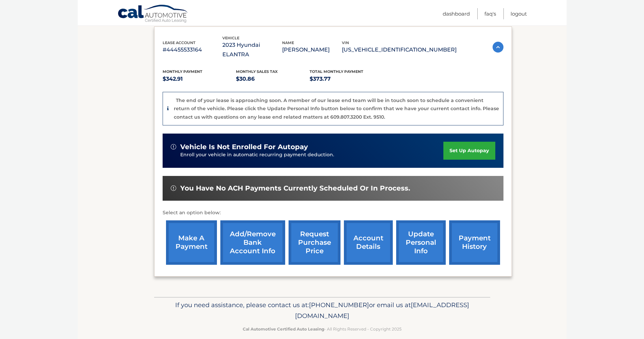 This screenshot has height=339, width=644. Describe the element at coordinates (314, 242) in the screenshot. I see `a: request purchase price` at that location.